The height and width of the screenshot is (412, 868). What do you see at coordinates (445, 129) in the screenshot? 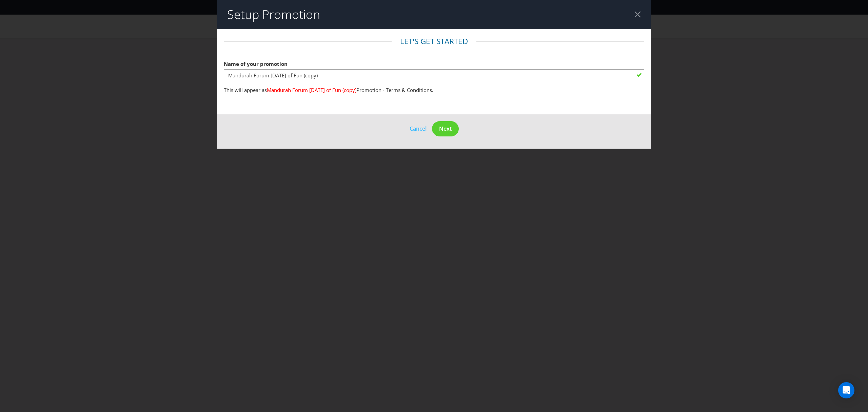
I see `button: Next` at bounding box center [445, 129].